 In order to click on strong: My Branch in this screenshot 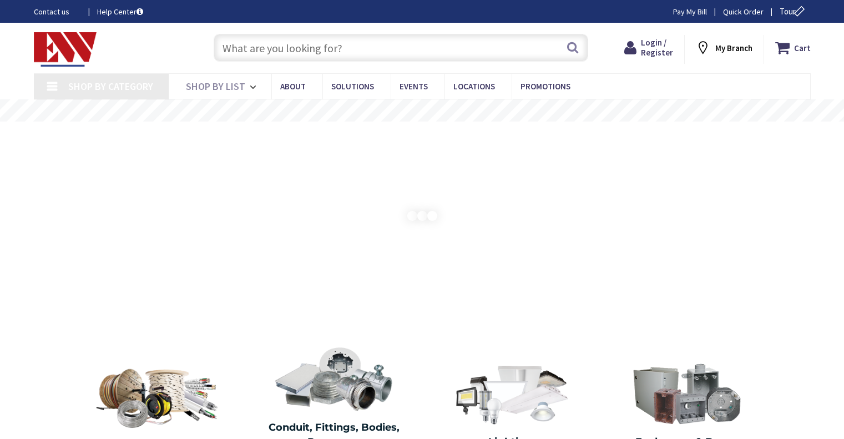, I will do `click(734, 48)`.